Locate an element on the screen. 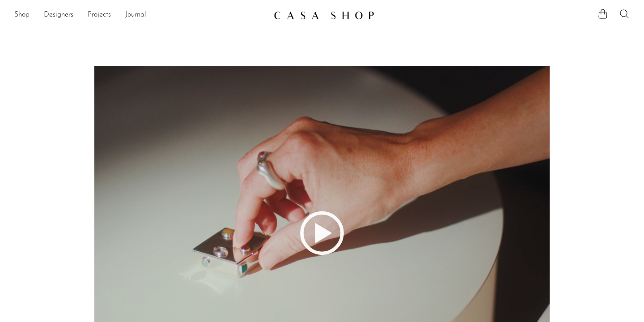 The image size is (644, 322). a: Shop is located at coordinates (22, 15).